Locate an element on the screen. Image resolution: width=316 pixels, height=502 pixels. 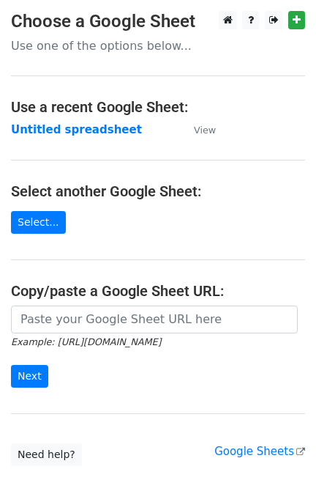
div: Chat Widget is located at coordinates (280, 467).